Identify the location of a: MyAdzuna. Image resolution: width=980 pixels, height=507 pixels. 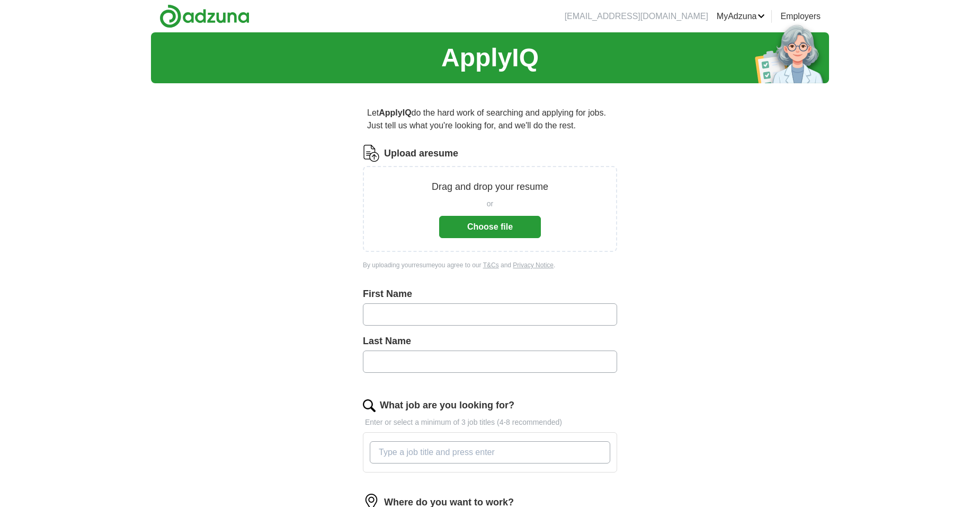
(741, 17).